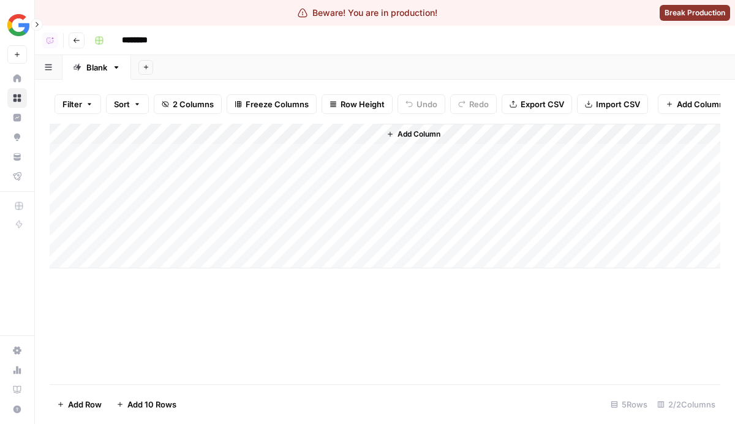 The height and width of the screenshot is (424, 735). Describe the element at coordinates (152, 404) in the screenshot. I see `span: Add 10 Rows` at that location.